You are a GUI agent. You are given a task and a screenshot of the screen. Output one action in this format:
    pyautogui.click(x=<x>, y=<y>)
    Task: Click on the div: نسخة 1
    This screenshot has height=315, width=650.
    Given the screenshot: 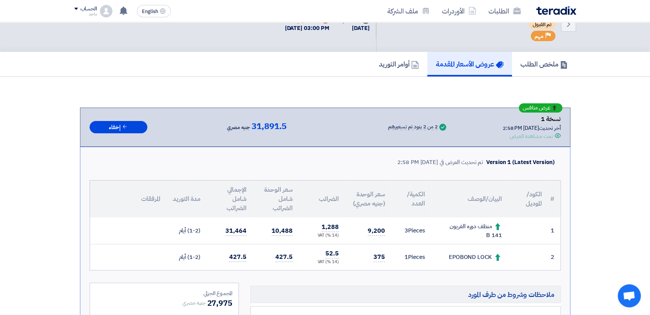 What is the action you would take?
    pyautogui.click(x=531, y=119)
    